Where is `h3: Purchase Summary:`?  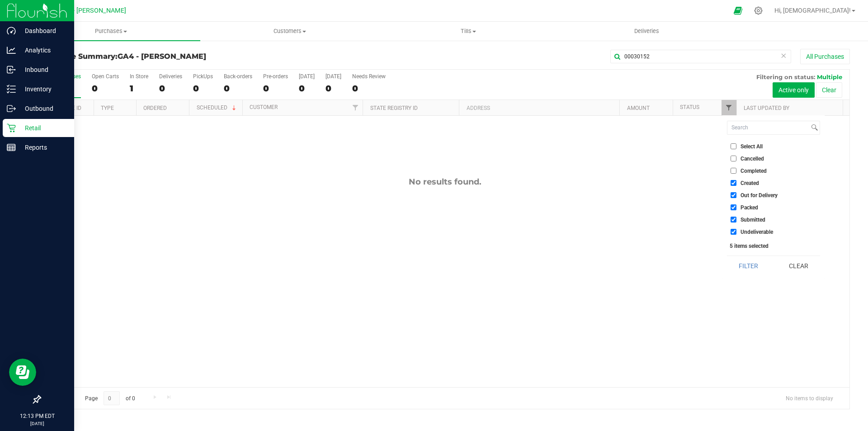
h3: Purchase Summary: is located at coordinates (174, 56).